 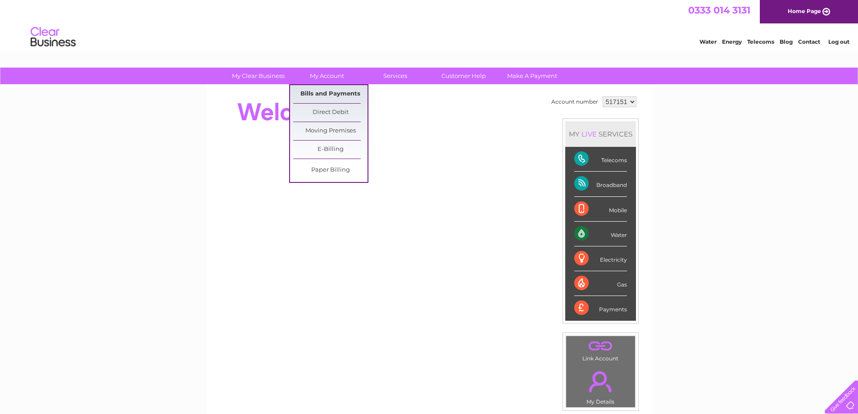 What do you see at coordinates (601, 134) in the screenshot?
I see `div: MY SERVICES` at bounding box center [601, 134].